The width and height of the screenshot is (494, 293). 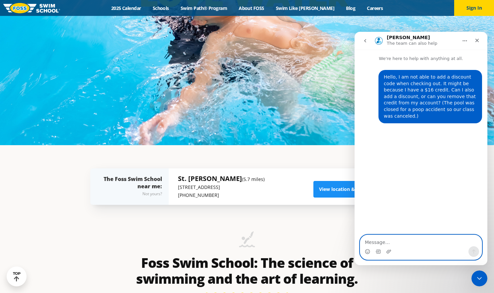 I want to click on img: FOSS Swim School Logo, so click(x=32, y=8).